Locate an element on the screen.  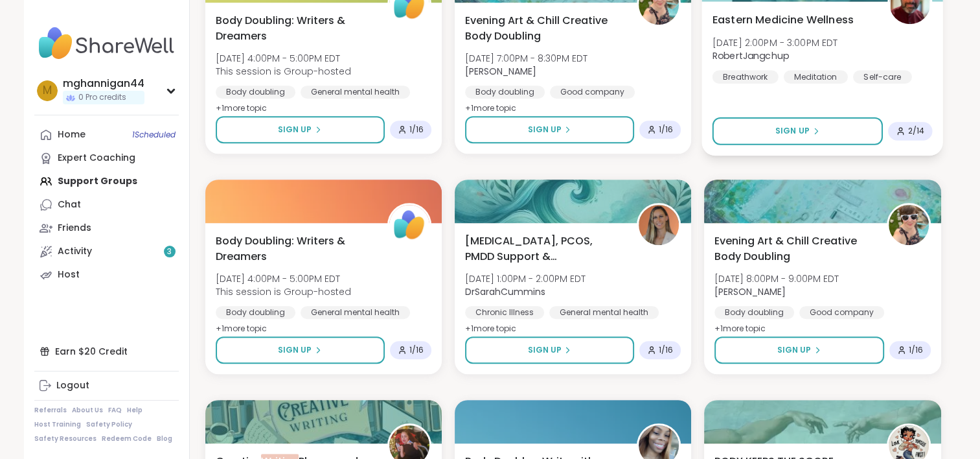
div: Chat is located at coordinates (69, 205).